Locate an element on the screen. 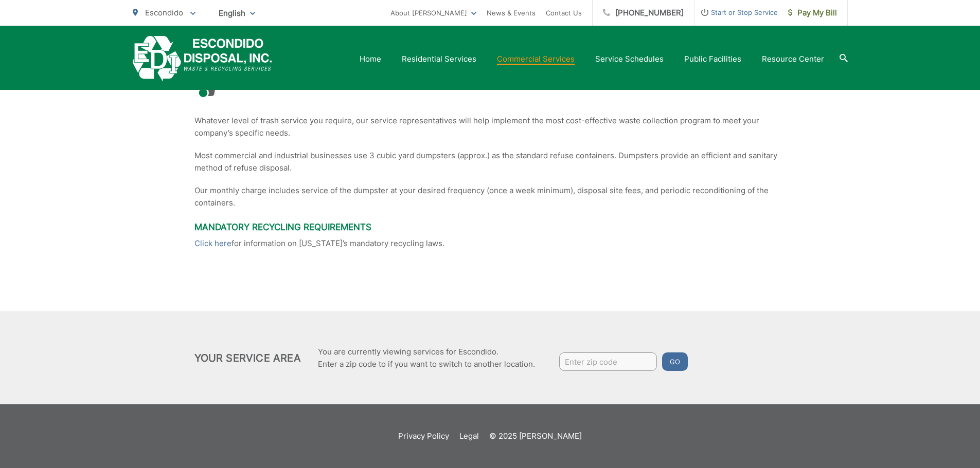  h2: Your Service Area is located at coordinates (248, 358).